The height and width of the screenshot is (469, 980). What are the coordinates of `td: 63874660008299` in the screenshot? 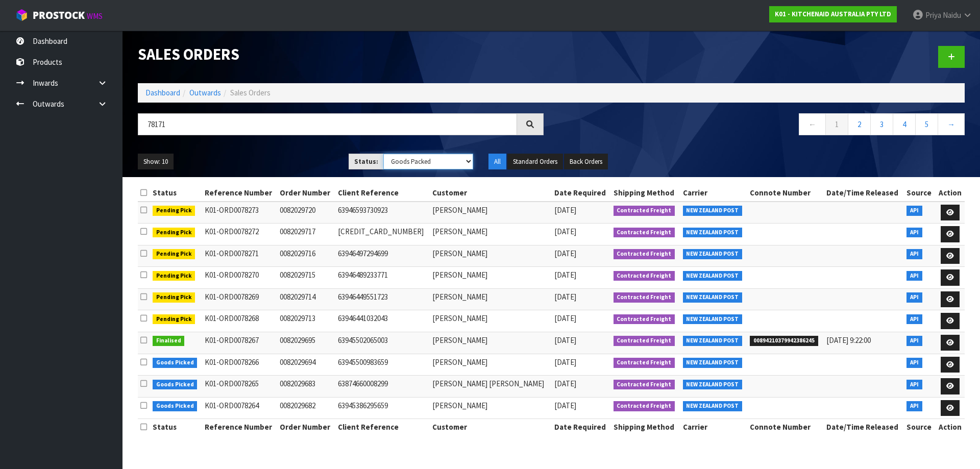 It's located at (382, 387).